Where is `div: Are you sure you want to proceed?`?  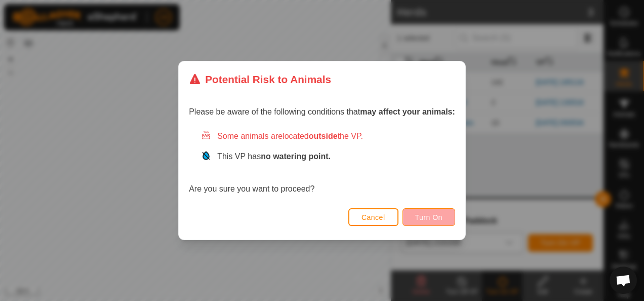
div: Are you sure you want to proceed? is located at coordinates (322, 163).